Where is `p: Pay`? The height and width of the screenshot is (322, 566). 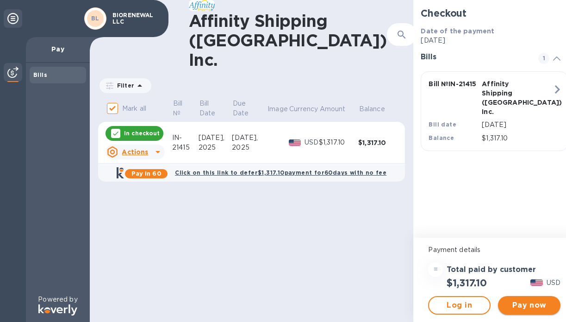 p: Pay is located at coordinates (58, 49).